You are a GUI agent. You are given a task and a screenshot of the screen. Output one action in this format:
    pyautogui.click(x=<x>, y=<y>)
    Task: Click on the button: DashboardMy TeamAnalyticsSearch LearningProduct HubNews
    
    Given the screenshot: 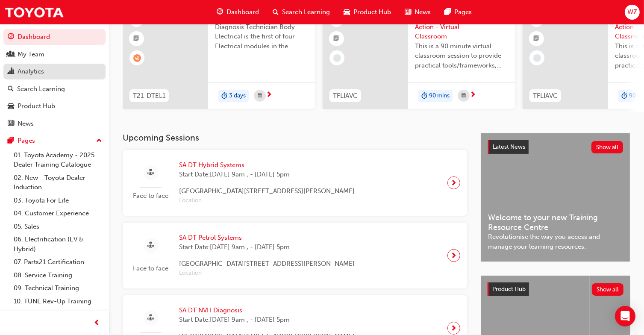 What is the action you would take?
    pyautogui.click(x=54, y=80)
    